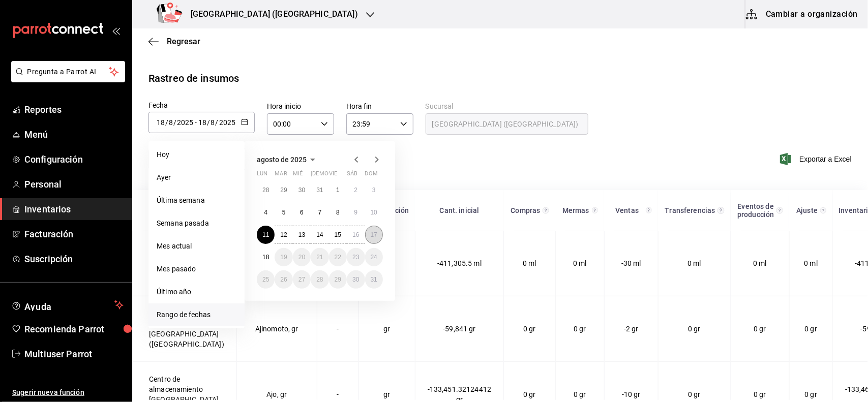 This screenshot has width=868, height=402. I want to click on span: -411,305.5 ml, so click(459, 264).